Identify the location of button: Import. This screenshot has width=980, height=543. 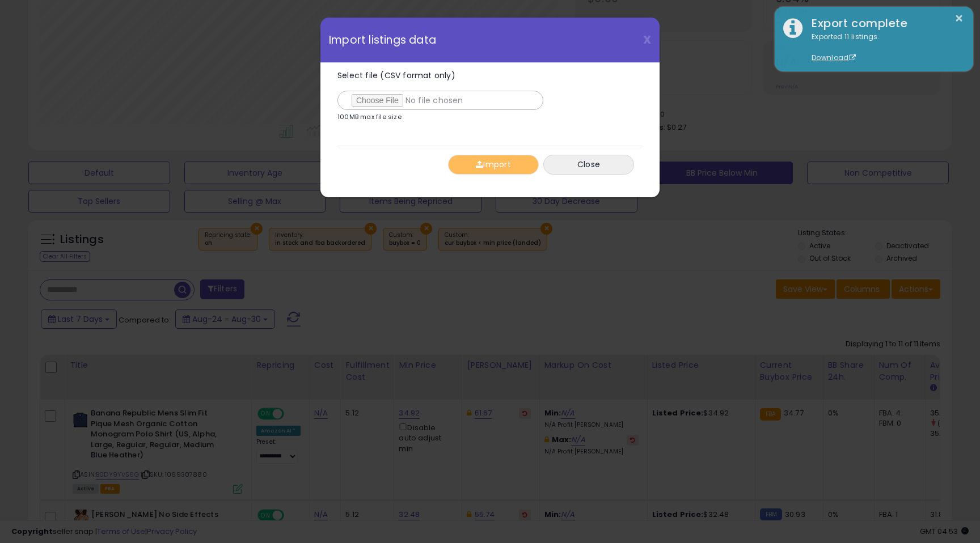
(494, 164).